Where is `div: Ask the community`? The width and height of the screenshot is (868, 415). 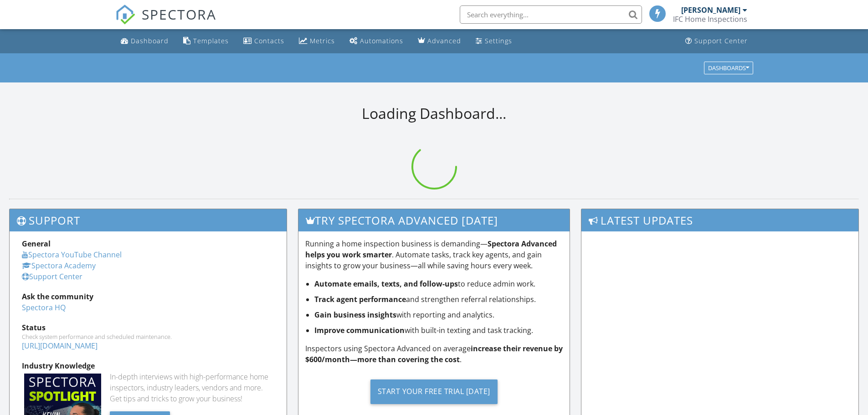
div: Ask the community is located at coordinates (148, 296).